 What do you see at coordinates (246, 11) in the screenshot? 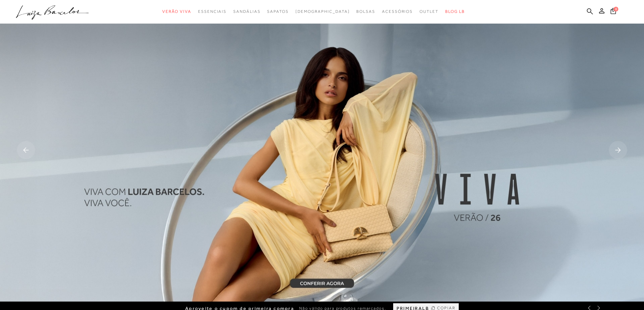
I see `span: Sandálias` at bounding box center [246, 11].